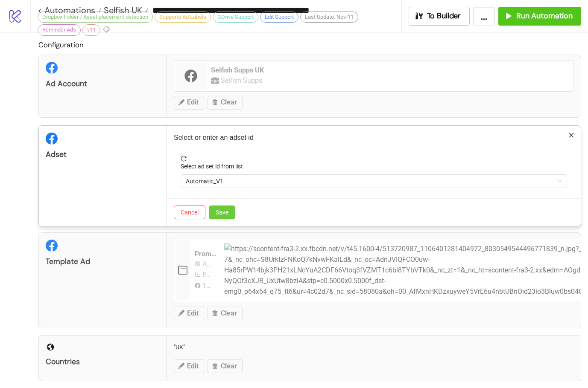 Image resolution: width=588 pixels, height=388 pixels. What do you see at coordinates (571, 135) in the screenshot?
I see `span: close` at bounding box center [571, 135].